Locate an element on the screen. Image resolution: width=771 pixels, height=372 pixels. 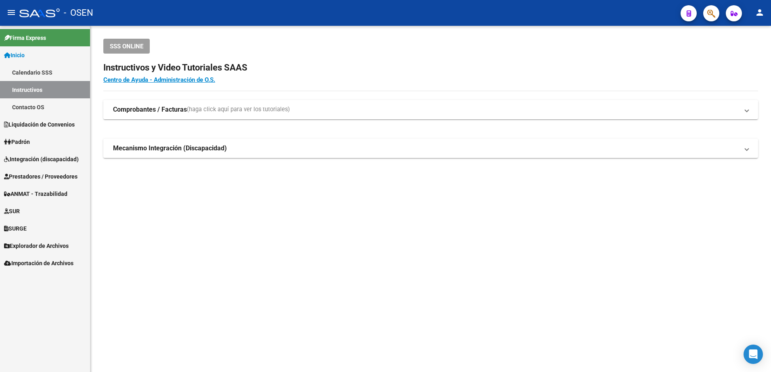
span: SURGE is located at coordinates (15, 229).